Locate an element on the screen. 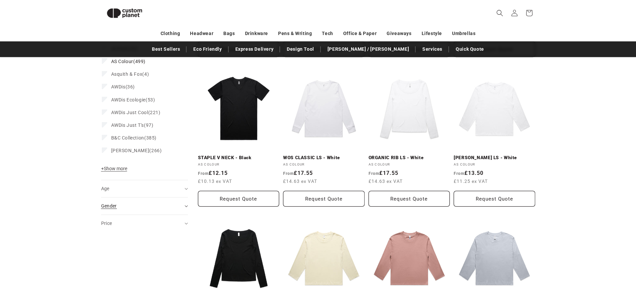 The height and width of the screenshot is (304, 636). a: STAPLE V NECK - Black is located at coordinates (239, 158).